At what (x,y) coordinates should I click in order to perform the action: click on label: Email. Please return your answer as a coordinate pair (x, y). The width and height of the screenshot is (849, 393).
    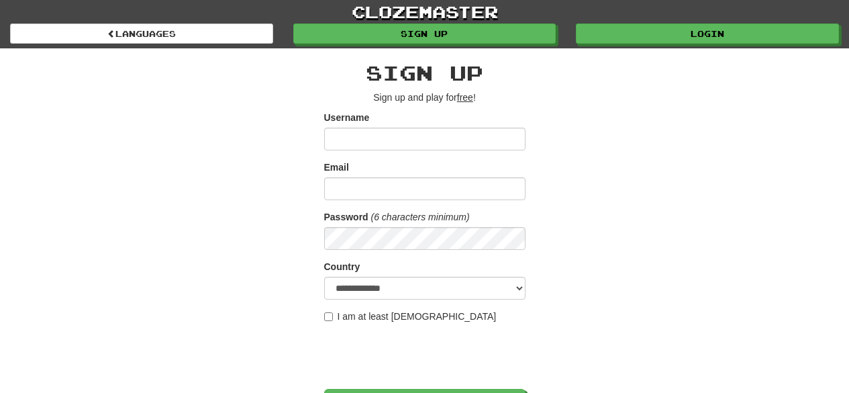
    Looking at the image, I should click on (336, 167).